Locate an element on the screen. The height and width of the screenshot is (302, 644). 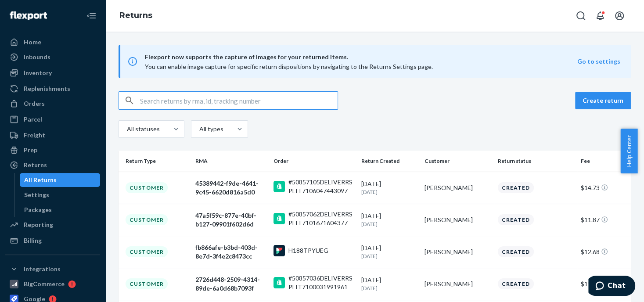
a: Inventory is located at coordinates (53, 73).